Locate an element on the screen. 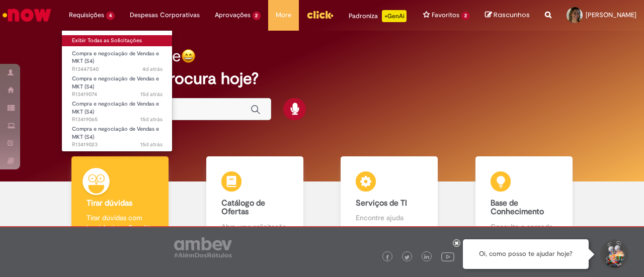  button: Iniciar Conversa de Suporte is located at coordinates (614, 255).